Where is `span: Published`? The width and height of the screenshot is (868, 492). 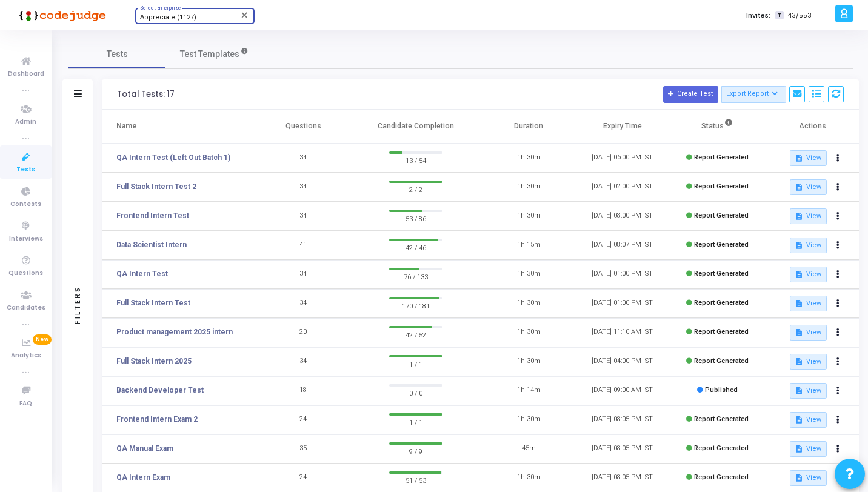
span: Published is located at coordinates (722, 390).